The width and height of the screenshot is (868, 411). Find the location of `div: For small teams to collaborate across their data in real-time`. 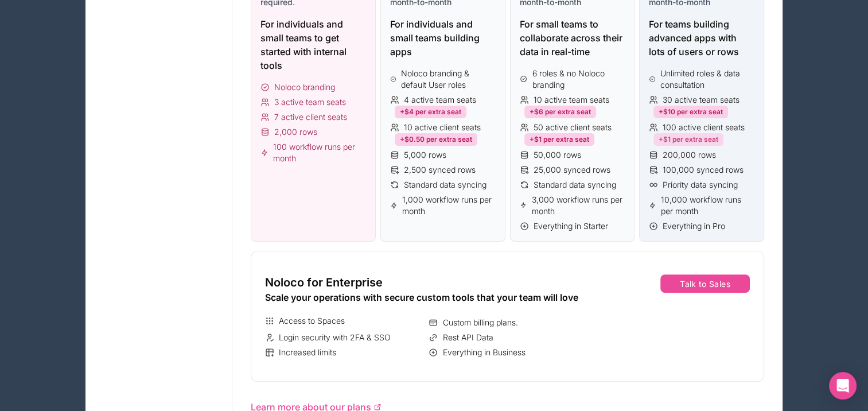

div: For small teams to collaborate across their data in real-time is located at coordinates (573, 38).